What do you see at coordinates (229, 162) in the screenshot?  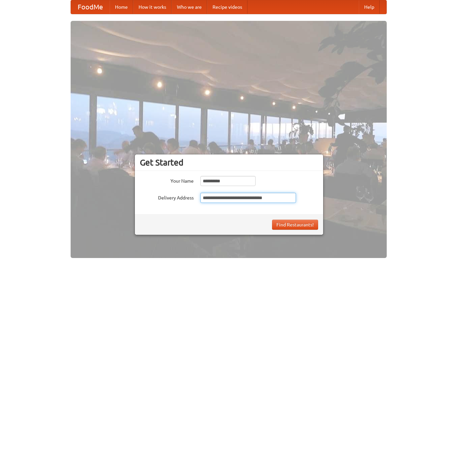 I see `h3: Get Started` at bounding box center [229, 162].